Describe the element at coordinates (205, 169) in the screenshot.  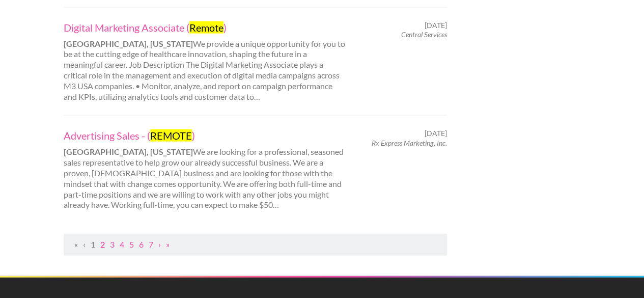
I see `div: We are looking for a professional, seasoned sales representative to help grow our already success...` at that location.